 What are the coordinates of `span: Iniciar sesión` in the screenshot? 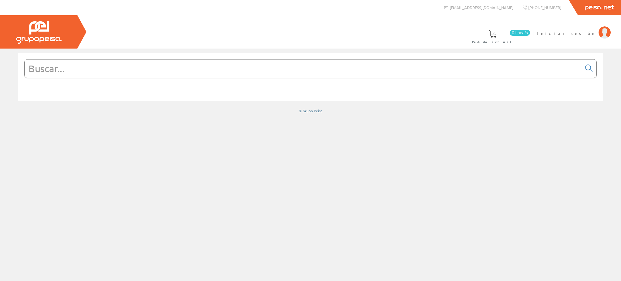 It's located at (566, 33).